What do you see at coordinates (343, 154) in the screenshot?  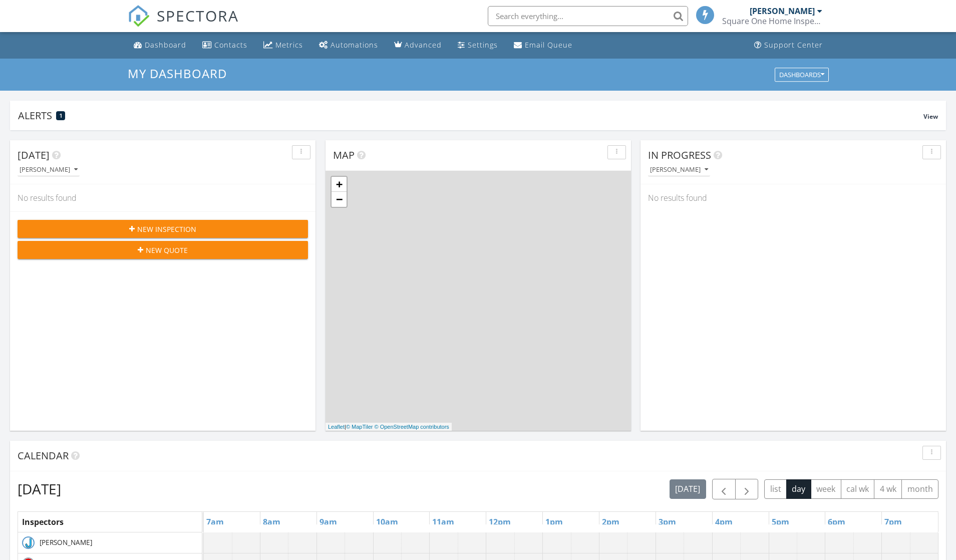 I see `span: Map` at bounding box center [343, 154].